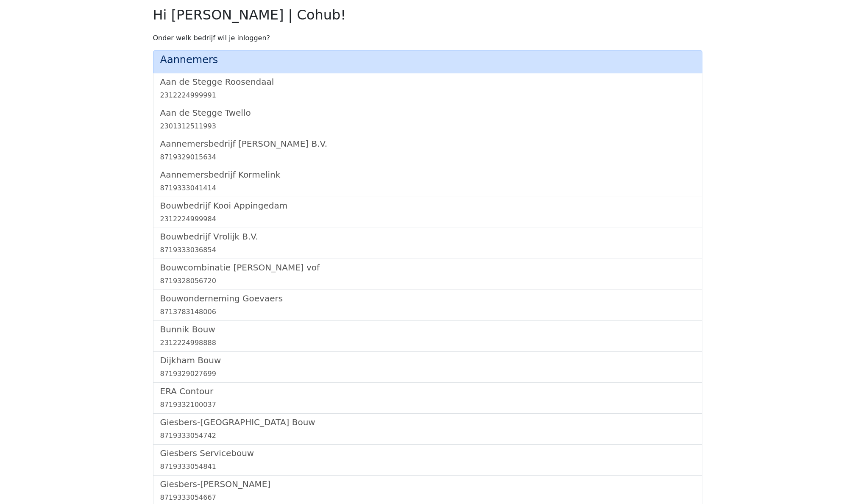  I want to click on a: Aan de Stegge Roosendaal2312224999991, so click(428, 89).